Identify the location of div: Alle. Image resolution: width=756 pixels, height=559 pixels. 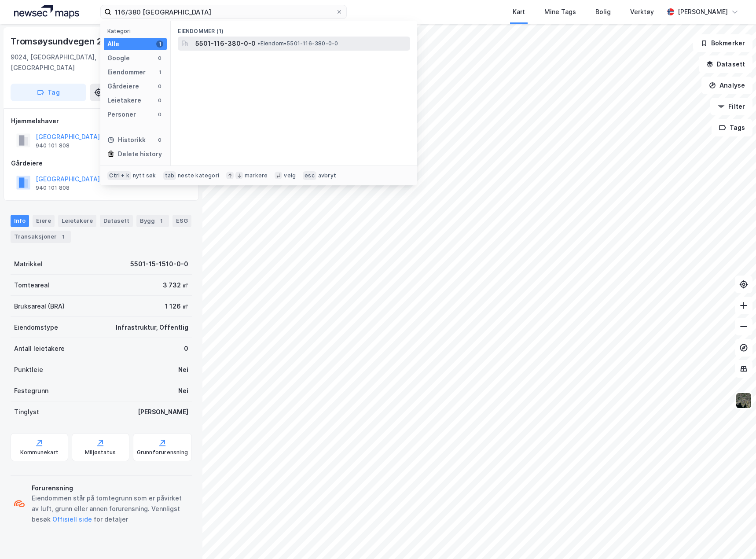
(113, 44).